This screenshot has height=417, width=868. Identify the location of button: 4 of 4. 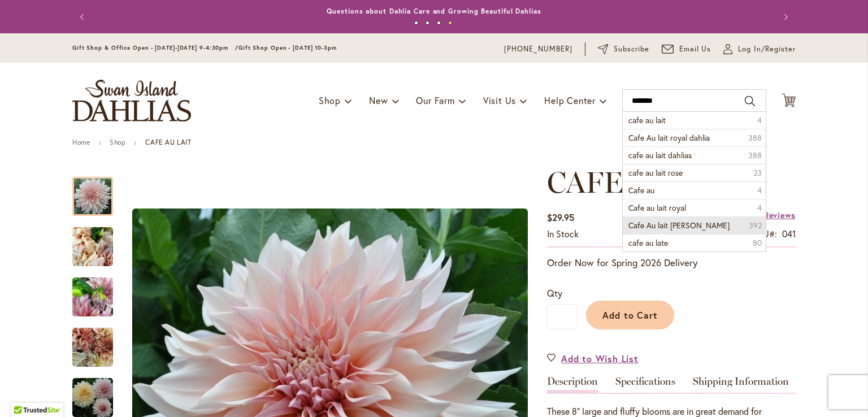
(450, 22).